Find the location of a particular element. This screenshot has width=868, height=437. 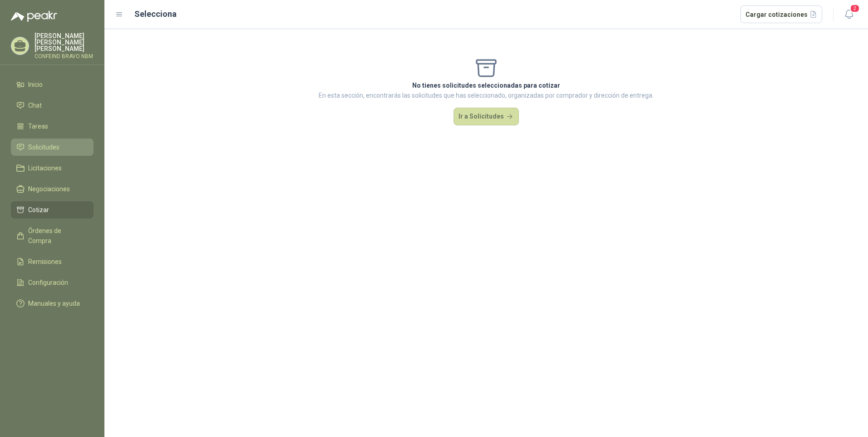

p: En esta sección, encontrarás las solicitudes que has seleccionado, organizadas por comprador y di... is located at coordinates (487, 95).